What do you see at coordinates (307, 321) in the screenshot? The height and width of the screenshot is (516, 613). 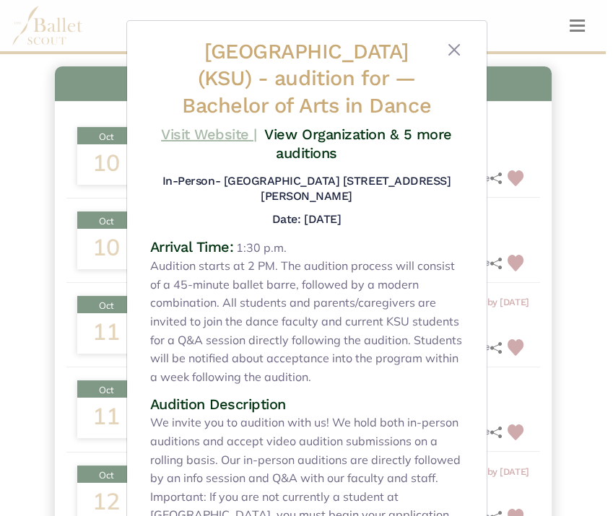 I see `span: Audition starts at 2 PM. The audition process will consist of a 45-minute ballet barre, followed ...` at bounding box center [307, 321].